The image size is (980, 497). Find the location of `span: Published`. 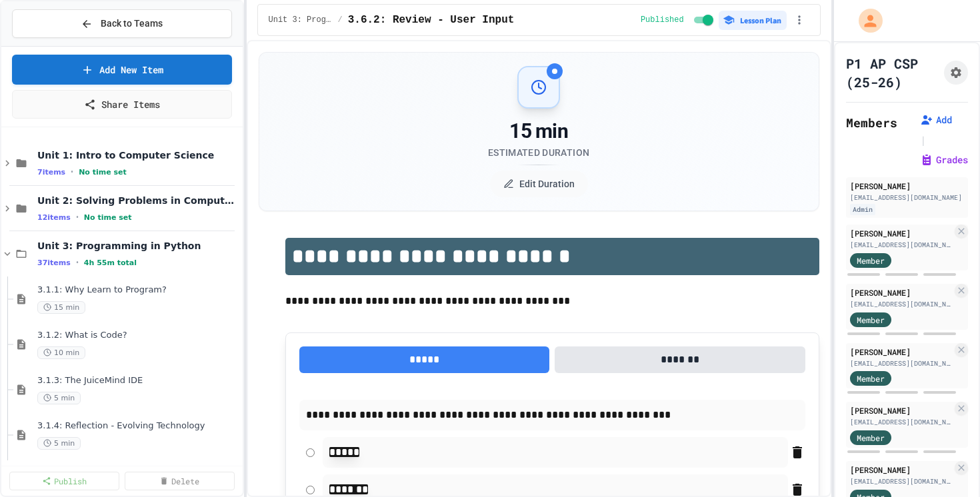

span: Published is located at coordinates (662, 20).